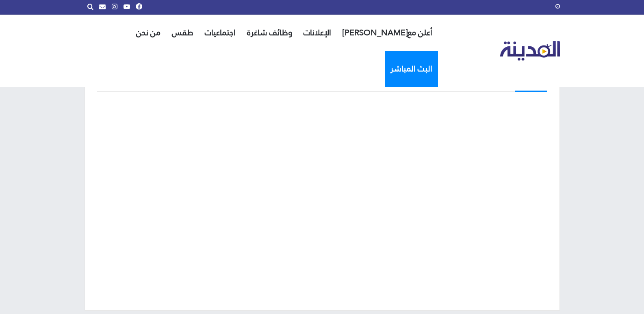 The height and width of the screenshot is (314, 644). What do you see at coordinates (220, 32) in the screenshot?
I see `a: اجتماعيات` at bounding box center [220, 32].